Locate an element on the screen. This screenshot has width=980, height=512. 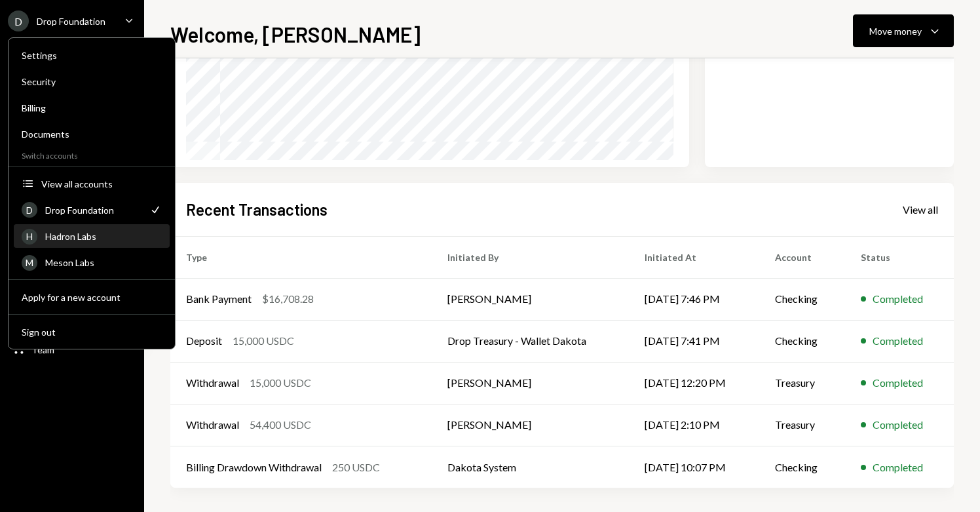
a: Security is located at coordinates (92, 82).